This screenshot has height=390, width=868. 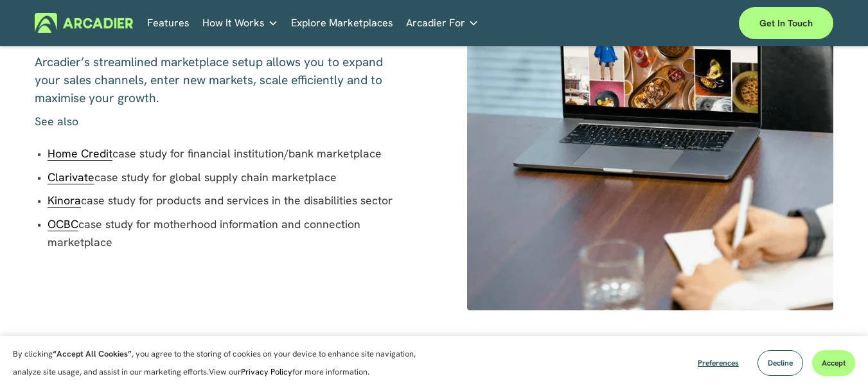 What do you see at coordinates (71, 177) in the screenshot?
I see `span: Clarivate` at bounding box center [71, 177].